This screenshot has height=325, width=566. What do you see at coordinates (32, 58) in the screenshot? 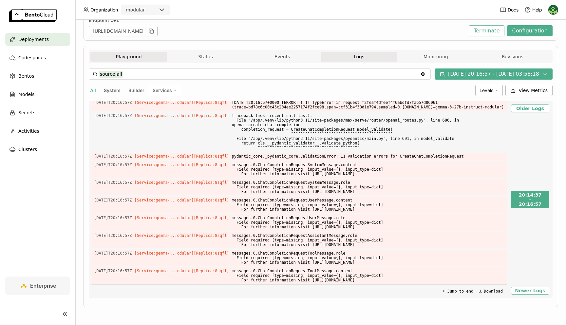
I see `span: Codespaces` at bounding box center [32, 58].